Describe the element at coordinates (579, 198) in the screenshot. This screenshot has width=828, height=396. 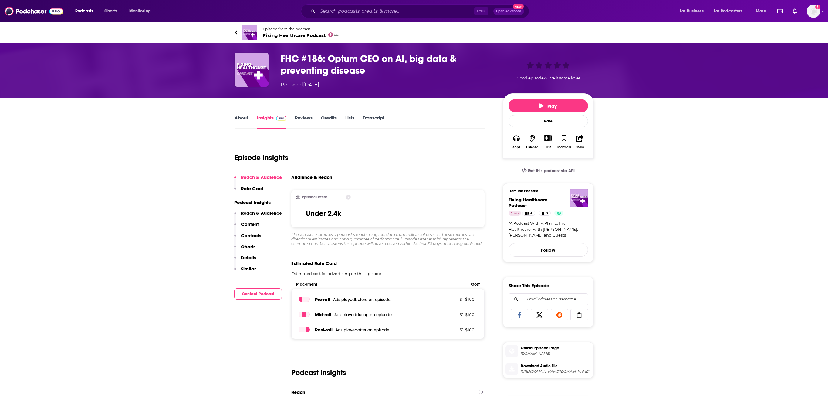
I see `img: Fixing Healthcare Podcast` at that location.